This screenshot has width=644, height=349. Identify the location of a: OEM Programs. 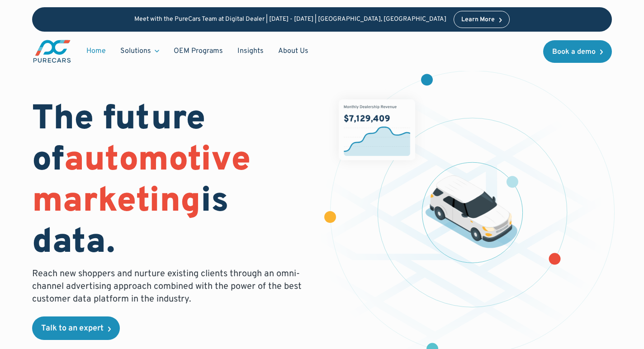
(198, 51).